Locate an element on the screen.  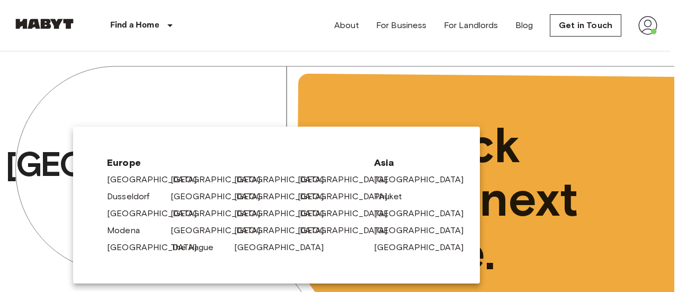
a: Phuket is located at coordinates (393, 197).